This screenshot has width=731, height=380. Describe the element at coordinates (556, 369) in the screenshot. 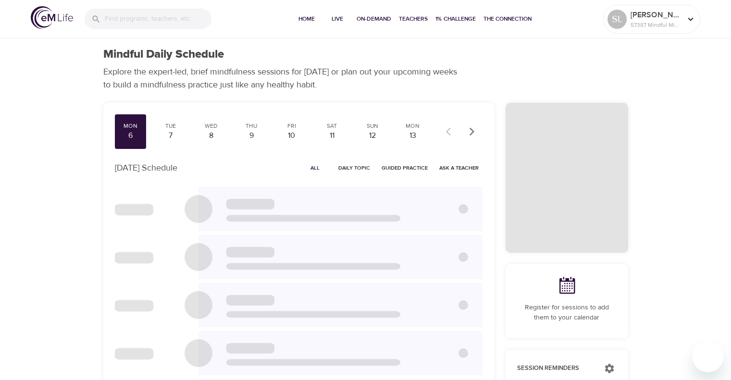

I see `p: Session Reminders` at that location.